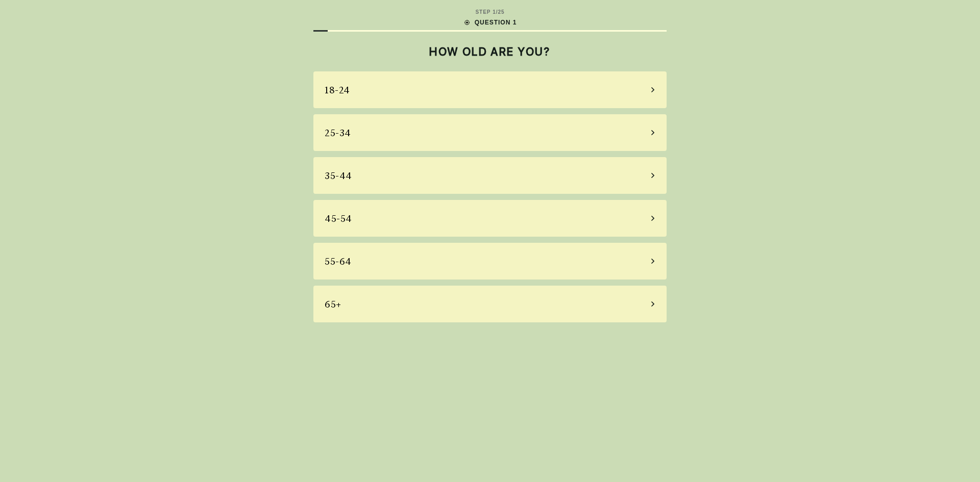 This screenshot has width=980, height=482. I want to click on div: STEP 1 / 25, so click(489, 12).